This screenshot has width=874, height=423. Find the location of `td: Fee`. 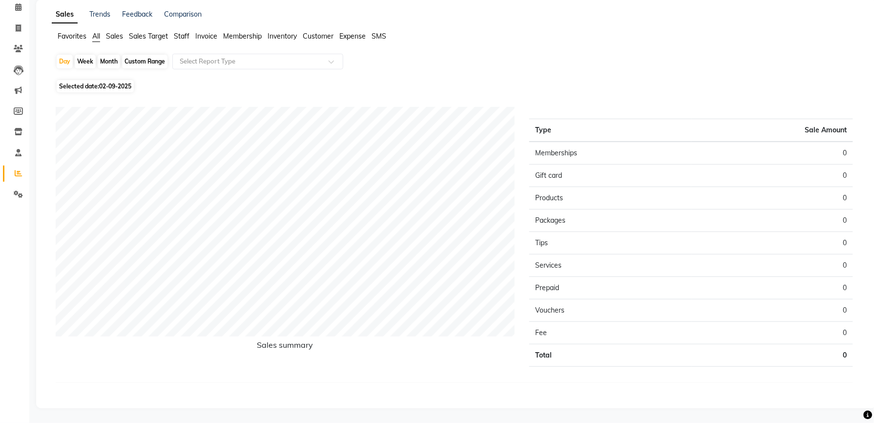

td: Fee is located at coordinates (610, 333).